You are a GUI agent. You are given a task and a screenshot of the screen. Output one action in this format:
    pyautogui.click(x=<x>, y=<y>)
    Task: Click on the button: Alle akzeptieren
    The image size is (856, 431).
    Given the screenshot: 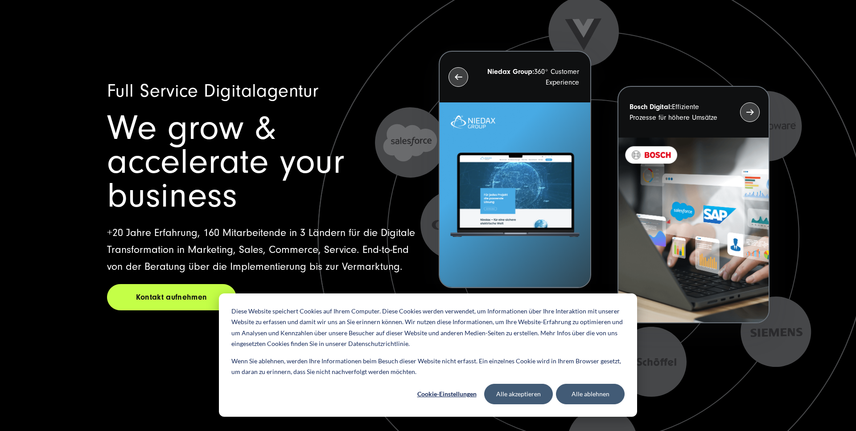 What is the action you would take?
    pyautogui.click(x=518, y=394)
    